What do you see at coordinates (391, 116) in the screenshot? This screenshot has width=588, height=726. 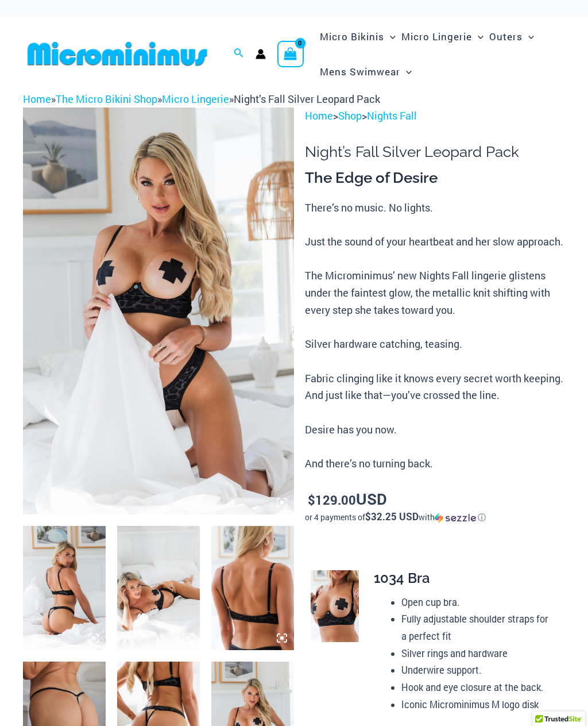 I see `a: Nights Fall` at bounding box center [391, 116].